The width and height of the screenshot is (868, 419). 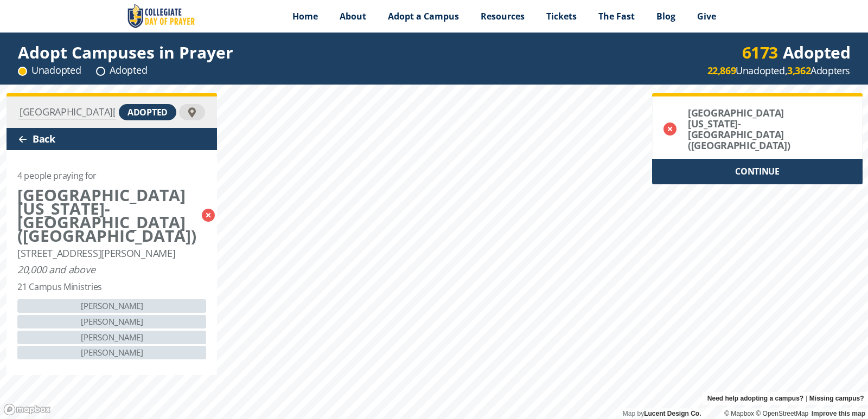 What do you see at coordinates (112, 139) in the screenshot?
I see `div: Back` at bounding box center [112, 139].